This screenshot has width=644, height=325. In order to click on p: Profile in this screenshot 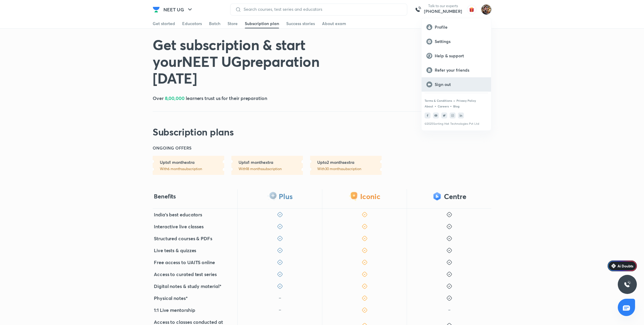, I will do `click(460, 27)`.